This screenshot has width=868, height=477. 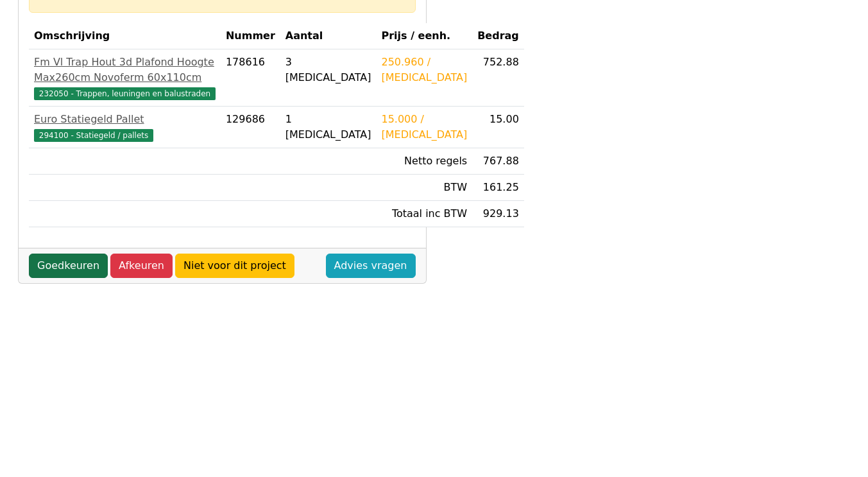 What do you see at coordinates (497, 188) in the screenshot?
I see `td: 161.25` at bounding box center [497, 188].